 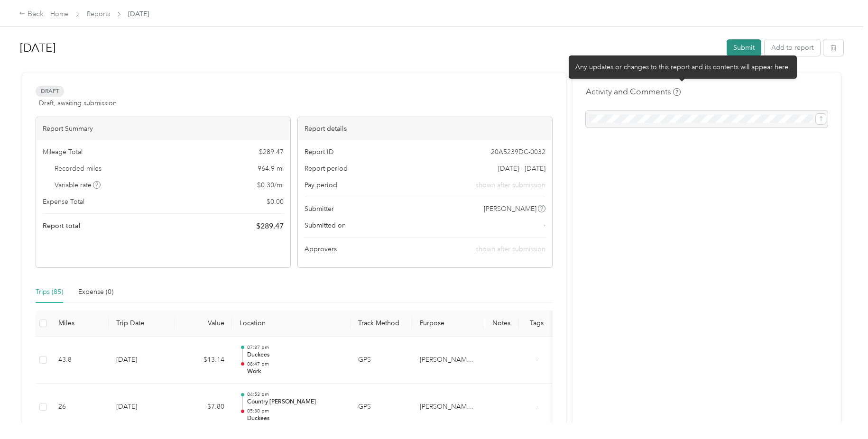 I want to click on p: 07:37 pm, so click(x=295, y=347).